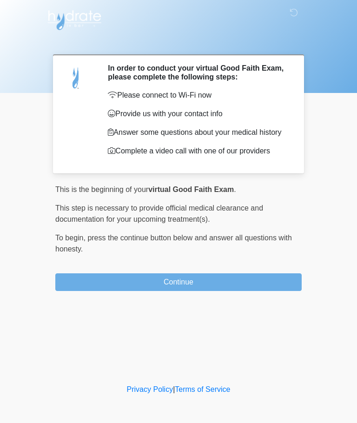  What do you see at coordinates (102, 189) in the screenshot?
I see `span: This is the beginning of your` at bounding box center [102, 189].